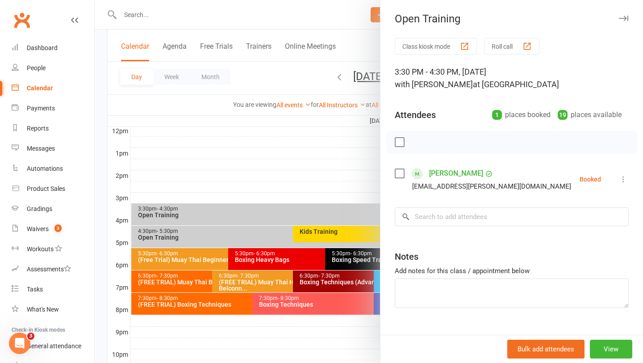 The height and width of the screenshot is (363, 643). I want to click on a: Messages, so click(53, 148).